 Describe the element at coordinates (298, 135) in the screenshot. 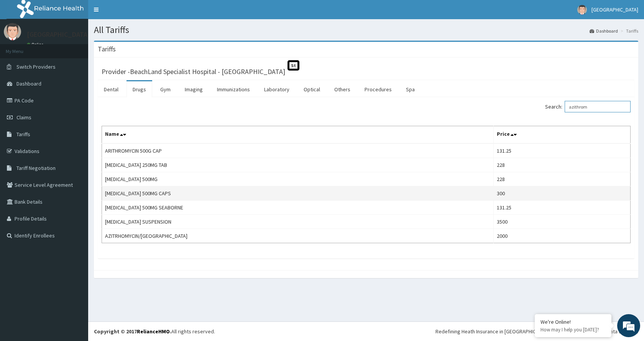

I see `th: Name` at that location.